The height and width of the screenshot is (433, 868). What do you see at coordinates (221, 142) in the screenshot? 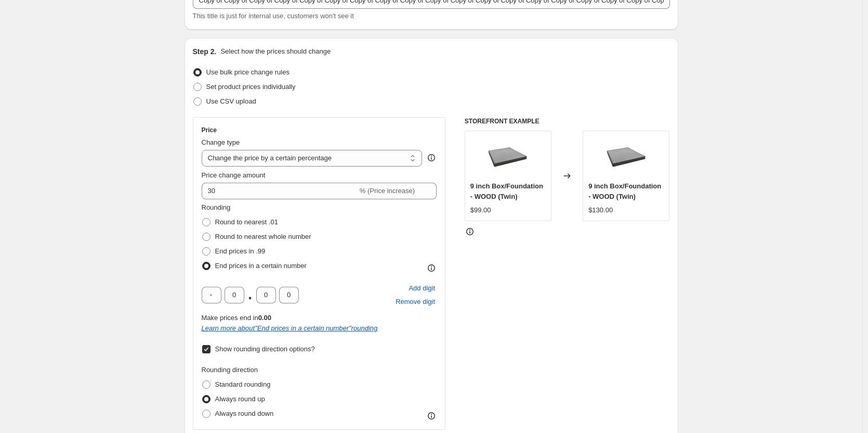
I see `span: Change type` at bounding box center [221, 142].